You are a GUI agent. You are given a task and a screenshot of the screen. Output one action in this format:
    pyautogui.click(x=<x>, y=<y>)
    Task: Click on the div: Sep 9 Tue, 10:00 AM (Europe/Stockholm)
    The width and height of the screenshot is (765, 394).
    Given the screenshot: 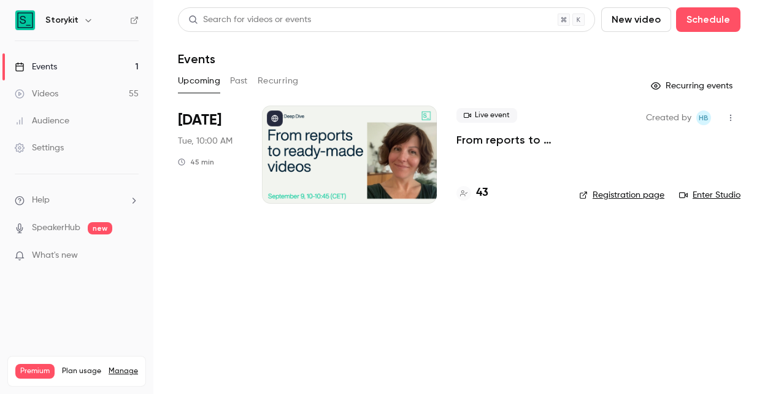 What is the action you would take?
    pyautogui.click(x=210, y=155)
    